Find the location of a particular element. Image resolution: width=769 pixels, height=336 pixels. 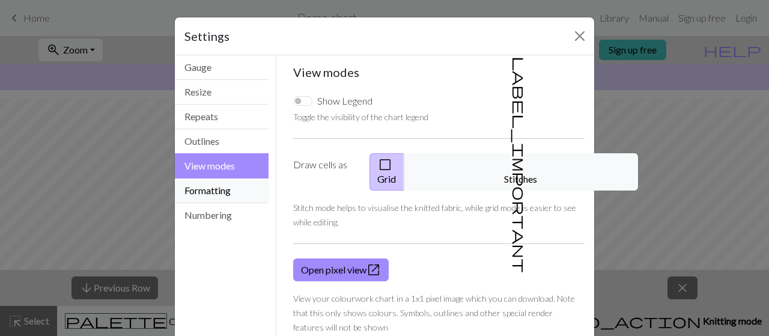

button: Numbering is located at coordinates (222, 215).